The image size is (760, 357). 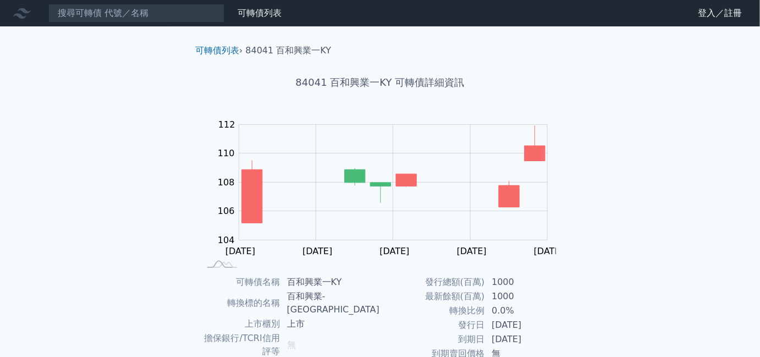 I want to click on tspan: 108, so click(x=226, y=182).